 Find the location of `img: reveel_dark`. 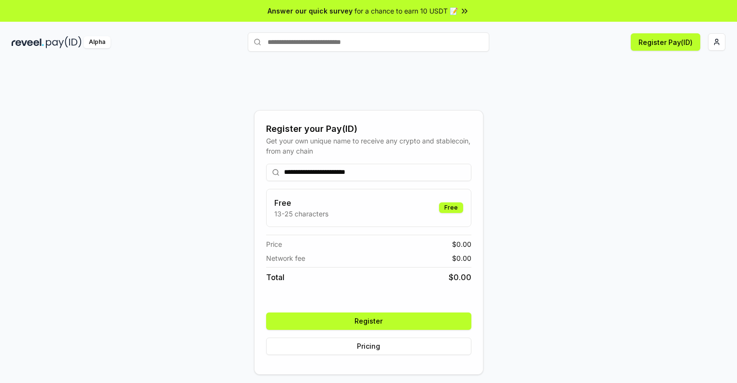

img: reveel_dark is located at coordinates (28, 42).